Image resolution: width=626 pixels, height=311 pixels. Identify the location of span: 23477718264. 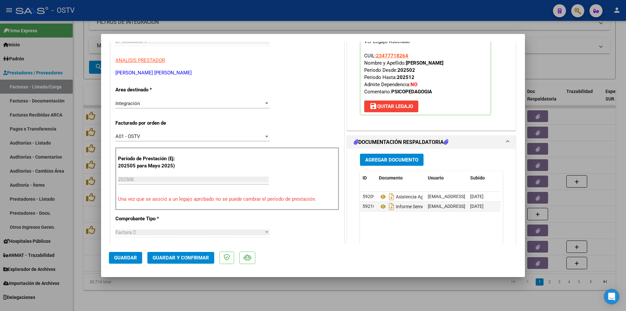
(392, 56).